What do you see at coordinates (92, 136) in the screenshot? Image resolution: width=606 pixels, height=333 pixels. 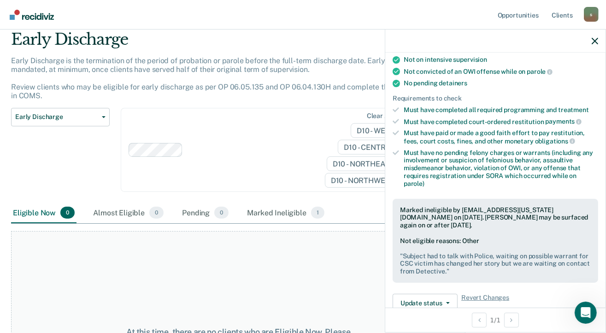 I see `p: How can we help?` at bounding box center [92, 136].